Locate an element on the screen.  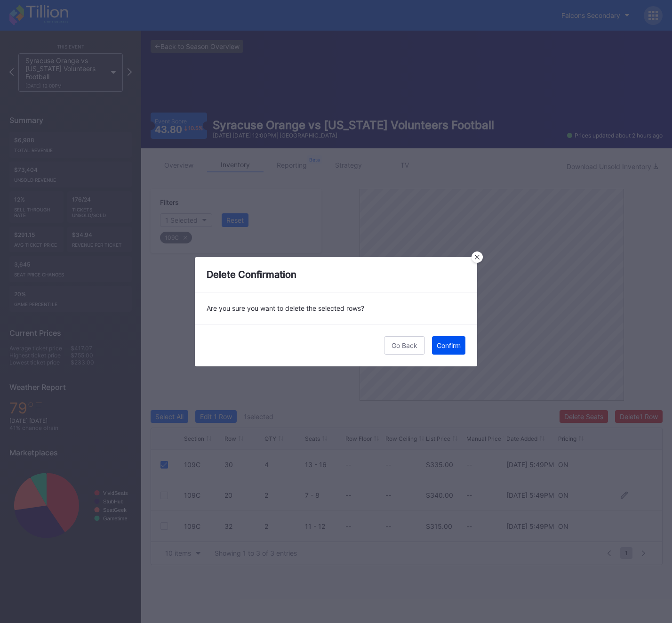
div: Confirm is located at coordinates (449, 345).